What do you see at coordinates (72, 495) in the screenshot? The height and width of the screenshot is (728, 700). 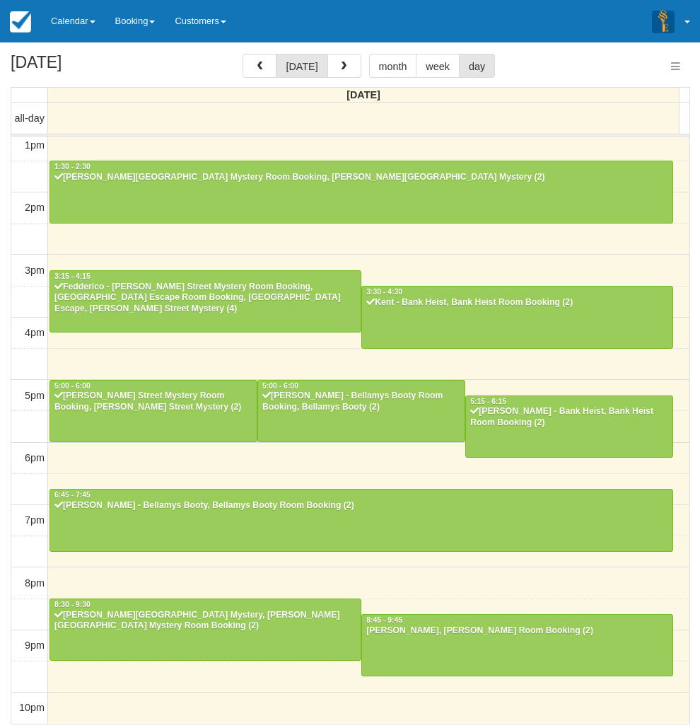 I see `span: 6:45 - 7:45` at bounding box center [72, 495].